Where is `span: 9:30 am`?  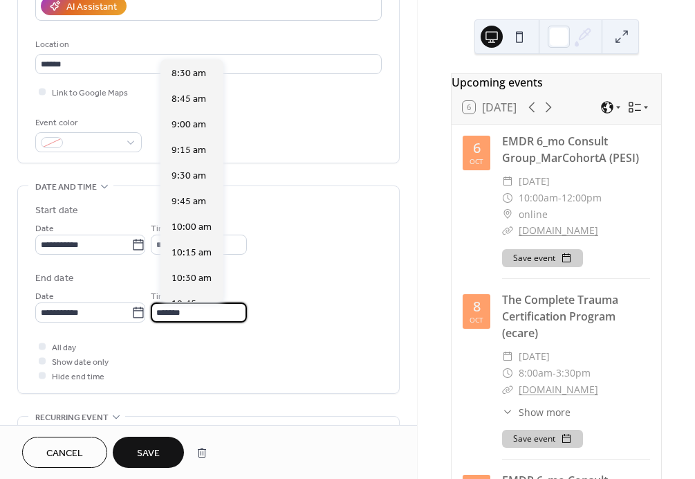
span: 9:30 am is located at coordinates (189, 176).